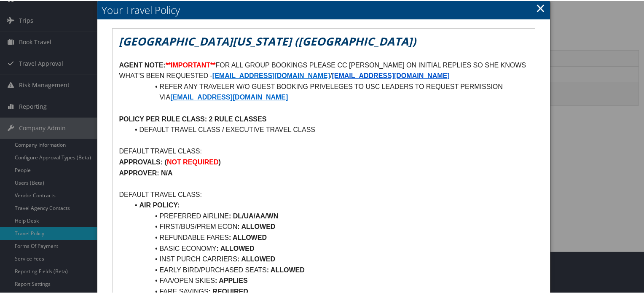 Image resolution: width=644 pixels, height=293 pixels. Describe the element at coordinates (192, 161) in the screenshot. I see `strong: NOT REQUIRED` at that location.